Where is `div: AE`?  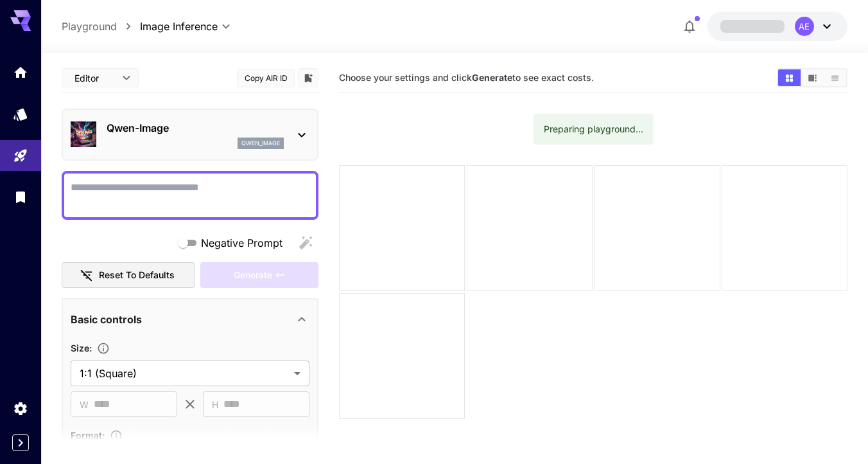 div: AE is located at coordinates (805, 26).